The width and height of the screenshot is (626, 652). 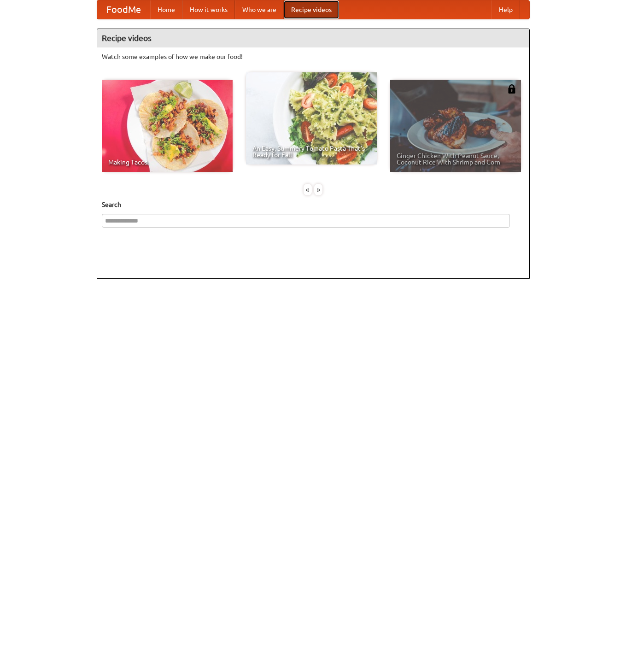 I want to click on span: Making Tacos, so click(x=167, y=162).